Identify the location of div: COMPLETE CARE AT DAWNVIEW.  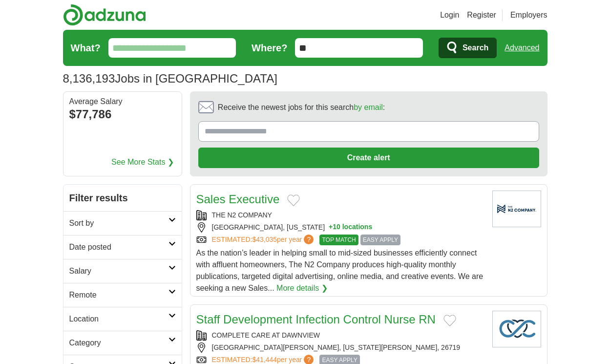
(341, 335).